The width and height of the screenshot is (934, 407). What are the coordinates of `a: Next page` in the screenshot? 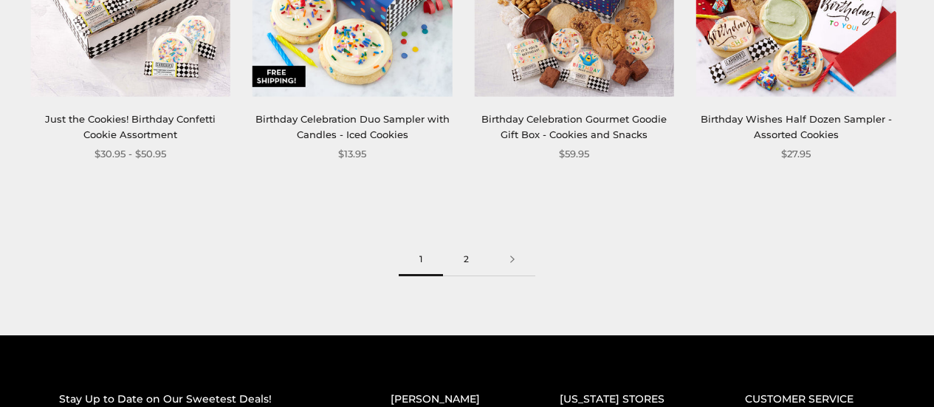 It's located at (512, 259).